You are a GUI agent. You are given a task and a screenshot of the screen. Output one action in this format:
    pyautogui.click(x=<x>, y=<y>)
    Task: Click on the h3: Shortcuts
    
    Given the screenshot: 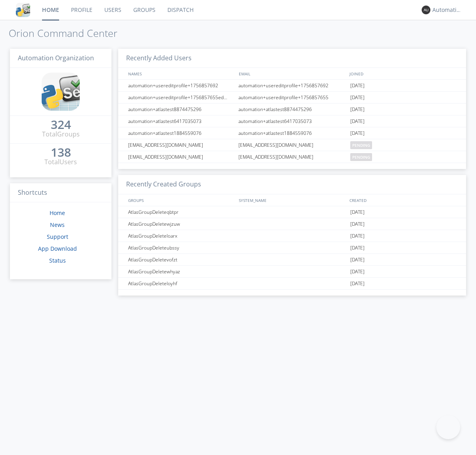 What is the action you would take?
    pyautogui.click(x=61, y=193)
    